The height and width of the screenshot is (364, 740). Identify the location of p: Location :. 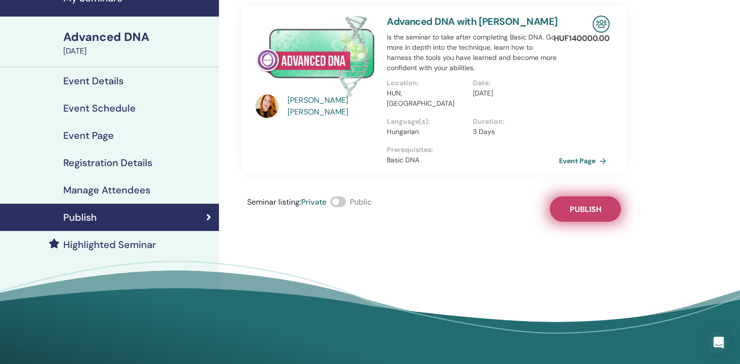
(427, 83).